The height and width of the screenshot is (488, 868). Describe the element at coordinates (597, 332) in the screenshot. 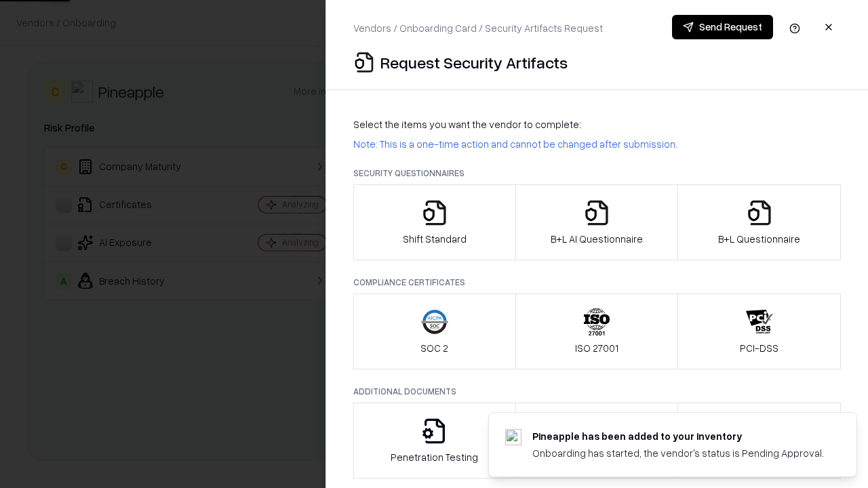

I see `button: ISO 27001` at that location.